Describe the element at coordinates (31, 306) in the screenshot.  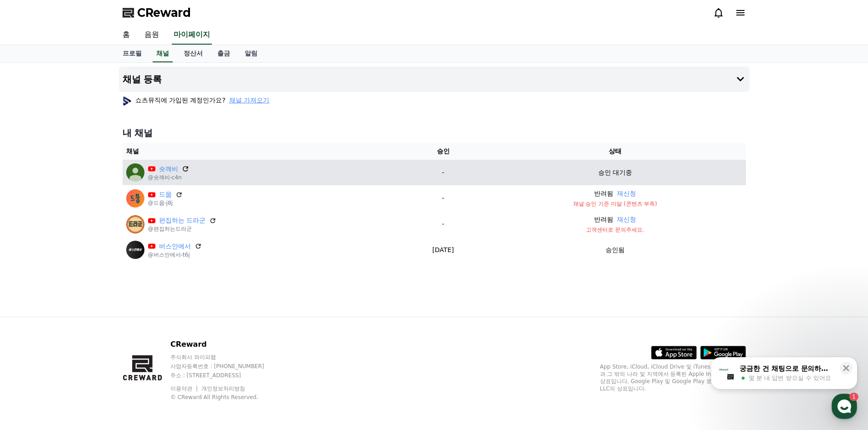
I see `span: 홈` at that location.